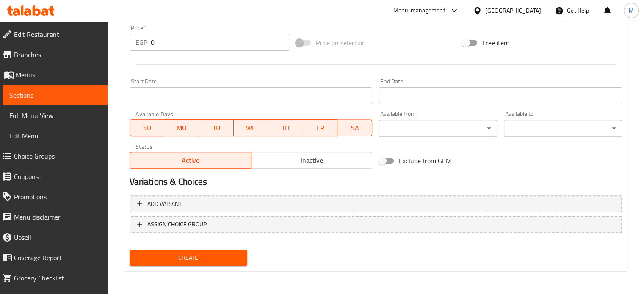 This screenshot has height=294, width=644. What do you see at coordinates (220, 43) in the screenshot?
I see `input: Please enter price` at bounding box center [220, 43].